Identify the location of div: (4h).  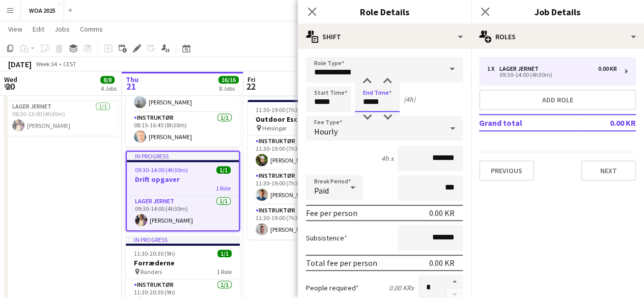
(409, 100).